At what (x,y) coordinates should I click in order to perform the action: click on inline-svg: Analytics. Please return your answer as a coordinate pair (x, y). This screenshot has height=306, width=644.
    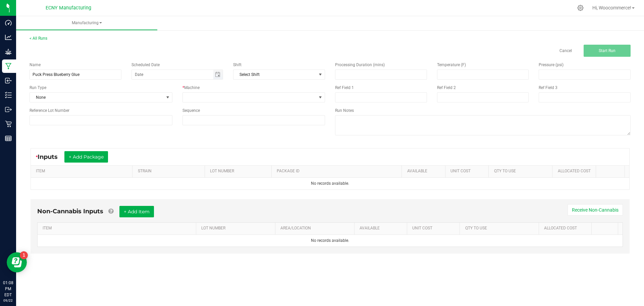
    Looking at the image, I should click on (9, 37).